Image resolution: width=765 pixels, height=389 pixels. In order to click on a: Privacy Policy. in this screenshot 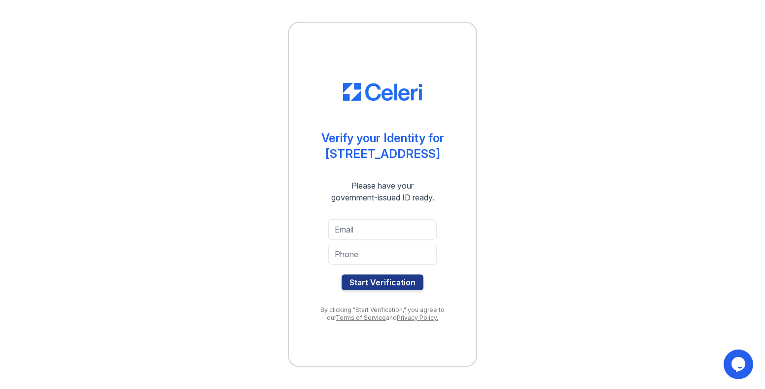, I will do `click(418, 317)`.